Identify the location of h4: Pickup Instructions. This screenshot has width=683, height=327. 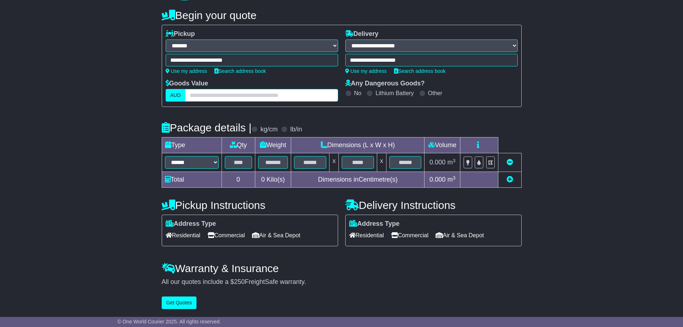
(250, 205).